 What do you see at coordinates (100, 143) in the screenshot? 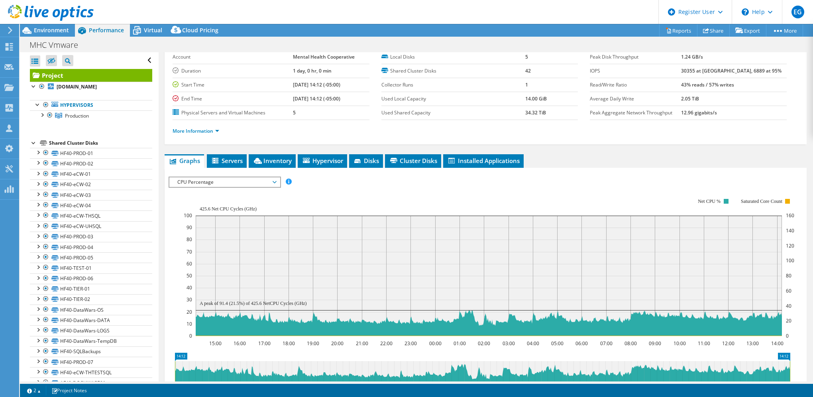
I see `div: Shared Cluster Disks` at bounding box center [100, 143].